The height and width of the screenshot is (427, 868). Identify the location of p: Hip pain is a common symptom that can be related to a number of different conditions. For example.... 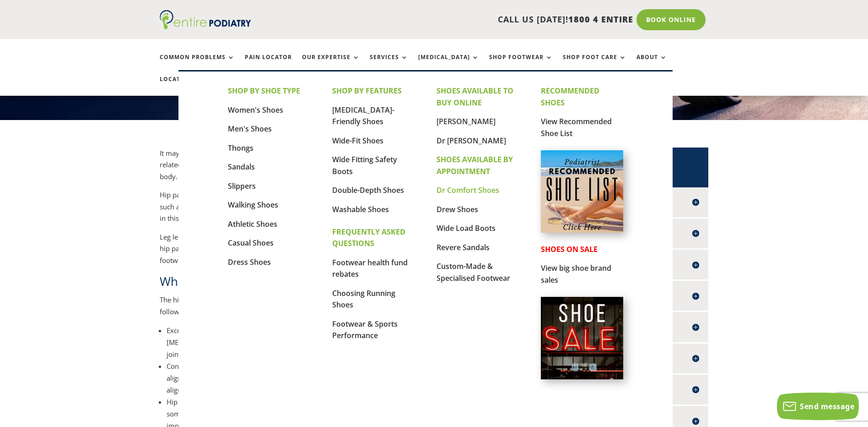
(338, 210).